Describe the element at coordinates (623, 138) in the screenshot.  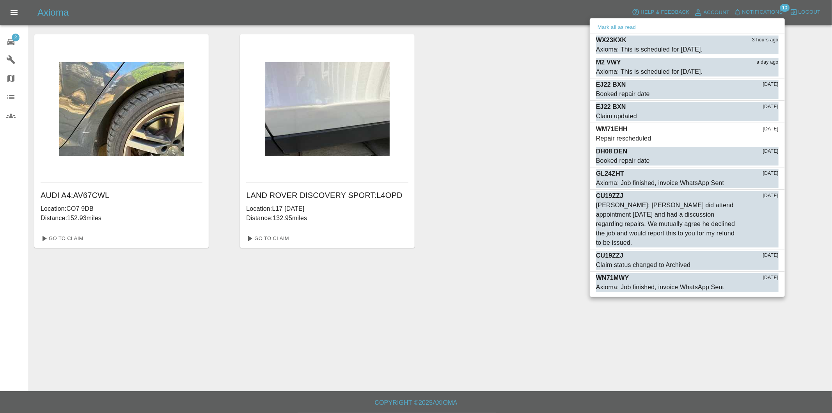
I see `div: Repair rescheduled` at that location.